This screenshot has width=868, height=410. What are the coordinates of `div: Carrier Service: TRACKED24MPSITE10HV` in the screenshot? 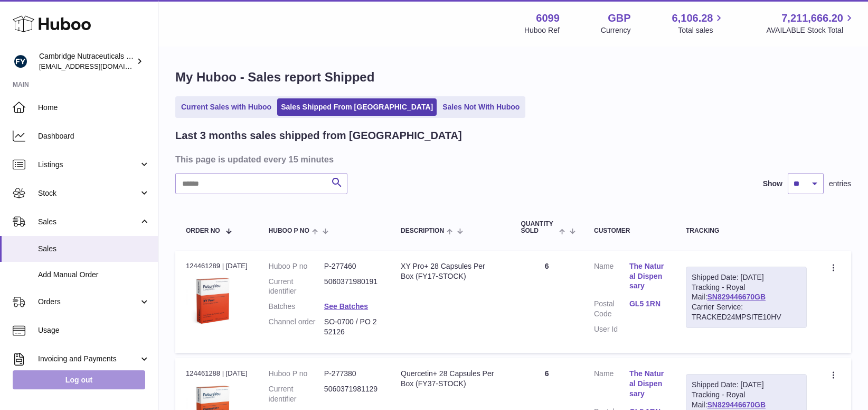 It's located at (746, 312).